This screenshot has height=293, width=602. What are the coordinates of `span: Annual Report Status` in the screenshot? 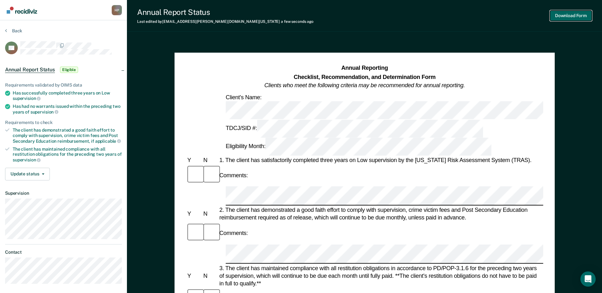 It's located at (30, 70).